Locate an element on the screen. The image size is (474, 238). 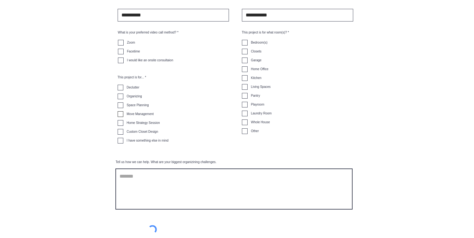
span: Custom Closet Design is located at coordinates (142, 131).